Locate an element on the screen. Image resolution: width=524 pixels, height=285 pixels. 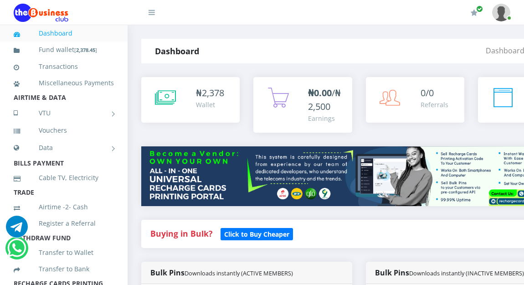
i: Renew/Upgrade Subscription is located at coordinates (474, 13).